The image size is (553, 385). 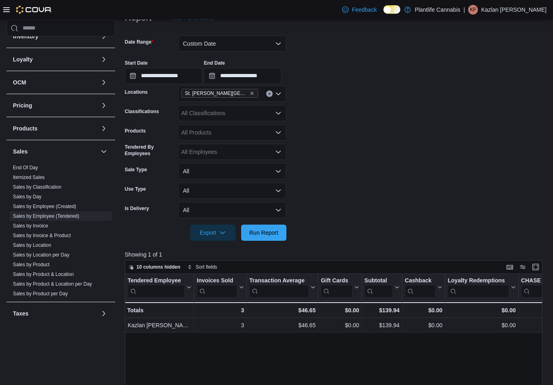 I want to click on span: Sales by Day, so click(x=27, y=197).